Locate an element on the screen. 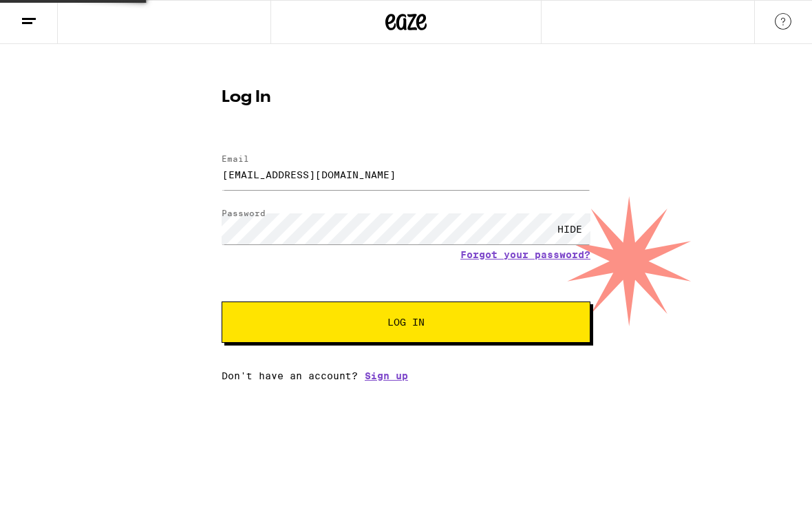 The image size is (812, 508). button: Log In is located at coordinates (406, 322).